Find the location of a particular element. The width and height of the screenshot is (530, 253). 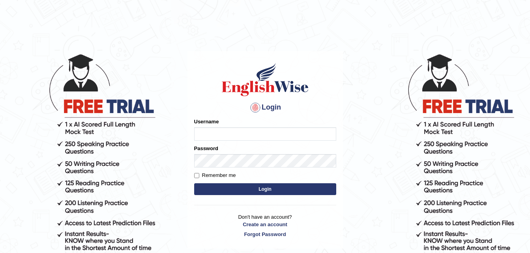

label: Remember me is located at coordinates (215, 176).